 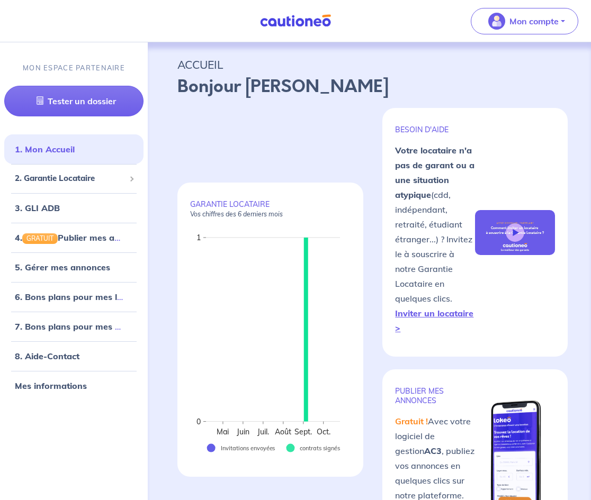 I want to click on text: Oct., so click(x=323, y=432).